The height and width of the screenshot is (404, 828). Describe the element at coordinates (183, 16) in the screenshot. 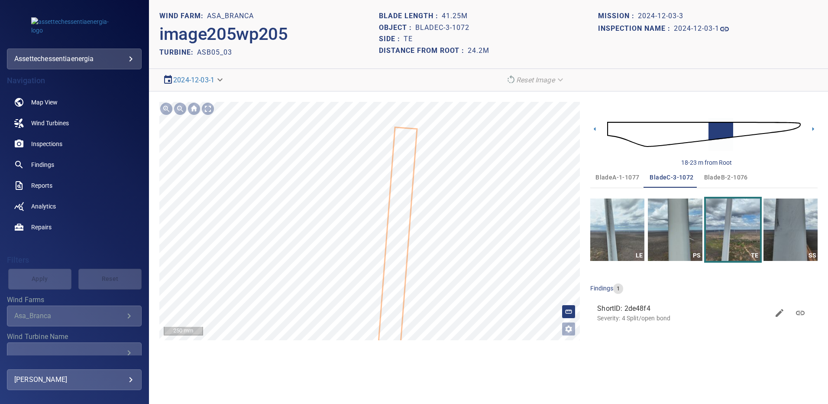

I see `h1: WIND FARM:` at that location.